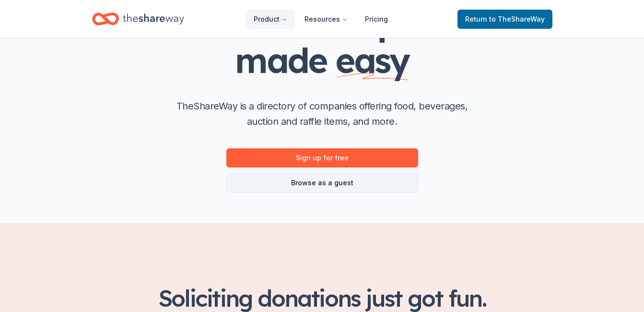  Describe the element at coordinates (326, 19) in the screenshot. I see `button: Resources` at that location.